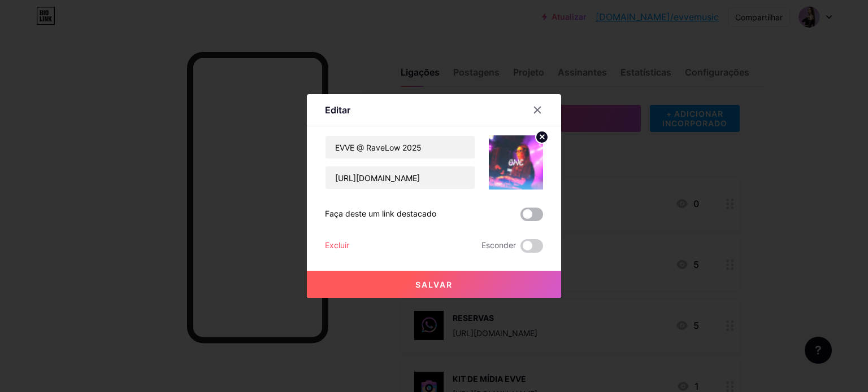 The height and width of the screenshot is (392, 868). Describe the element at coordinates (434, 285) in the screenshot. I see `button: Salvar` at that location.